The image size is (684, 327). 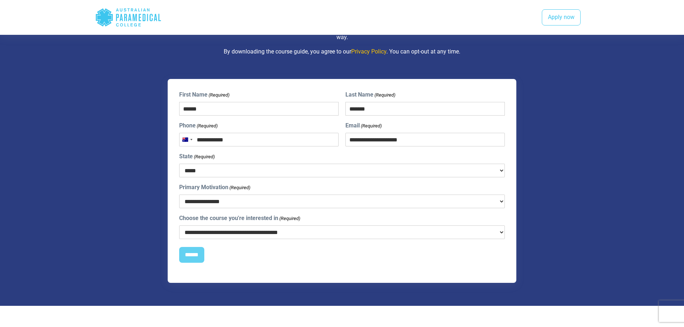 I want to click on a: Privacy Policy, so click(x=369, y=51).